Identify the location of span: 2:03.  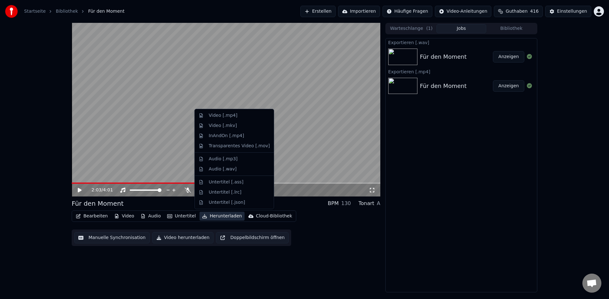
(96, 190).